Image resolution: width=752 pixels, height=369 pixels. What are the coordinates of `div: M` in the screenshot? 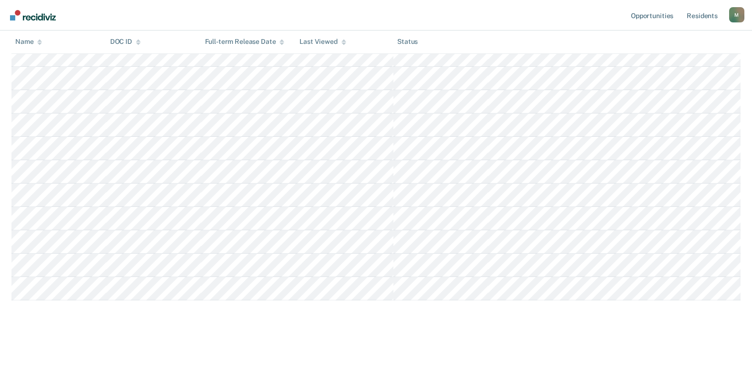 It's located at (737, 15).